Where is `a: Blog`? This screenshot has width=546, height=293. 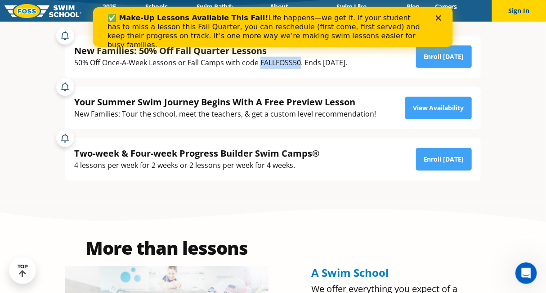
a: Blog is located at coordinates (413, 6).